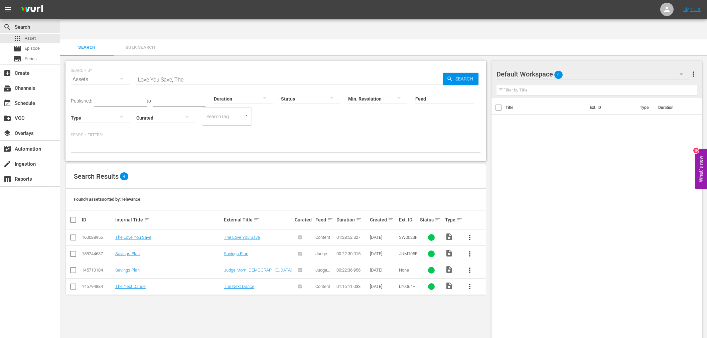 Image resolution: width=707 pixels, height=338 pixels. I want to click on button: Search, so click(460, 79).